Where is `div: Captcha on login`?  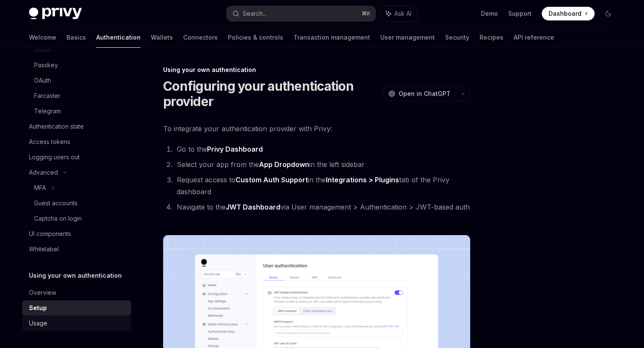
div: Captcha on login is located at coordinates (58, 218).